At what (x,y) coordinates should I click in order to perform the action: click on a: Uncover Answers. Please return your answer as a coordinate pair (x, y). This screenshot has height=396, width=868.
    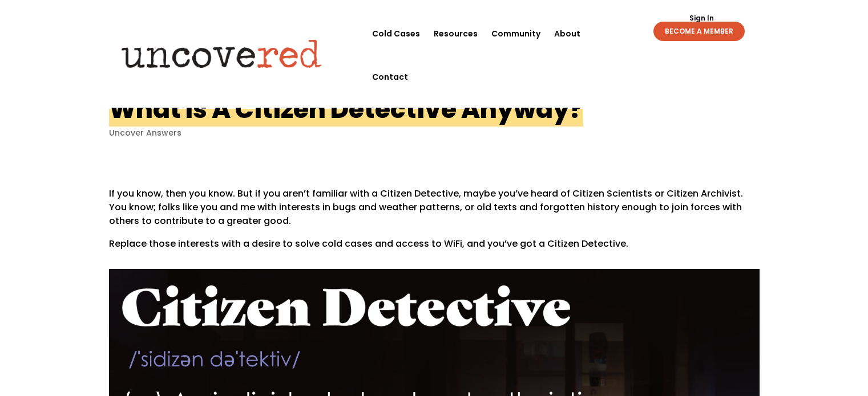
    Looking at the image, I should click on (145, 133).